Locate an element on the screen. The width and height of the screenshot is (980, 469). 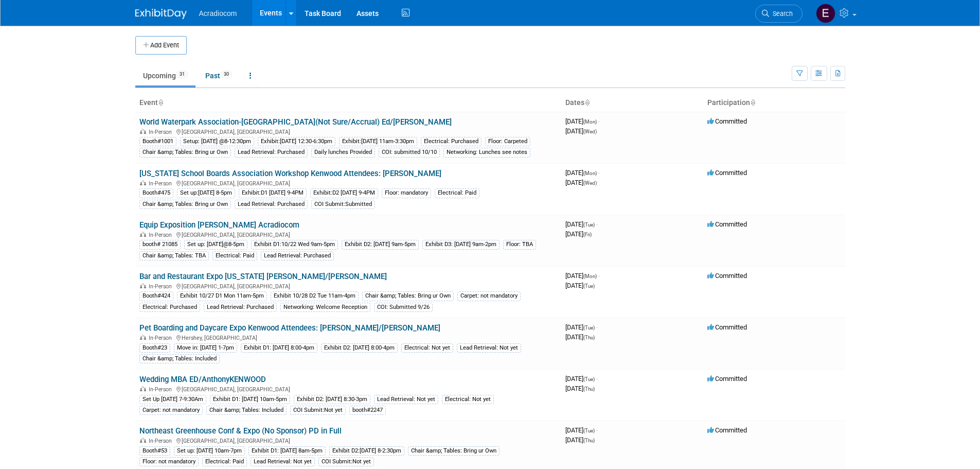
span: (Fri) is located at coordinates (588, 234).